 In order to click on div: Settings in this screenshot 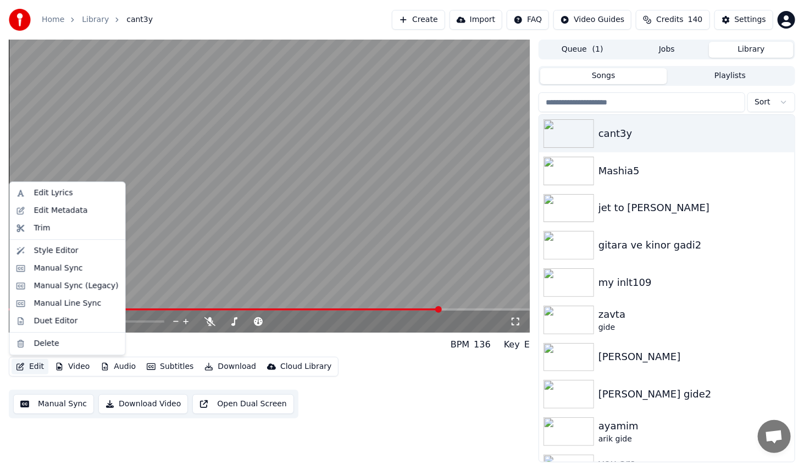, I will do `click(750, 20)`.